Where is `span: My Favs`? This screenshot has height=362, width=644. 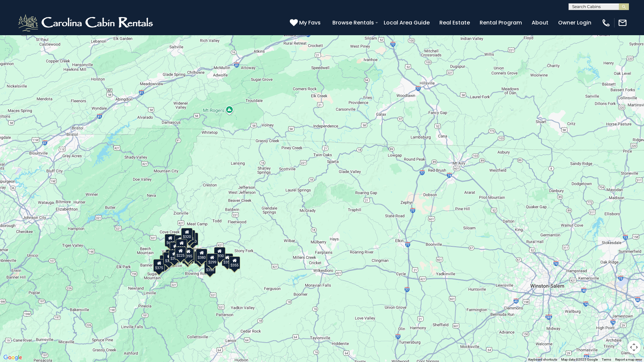
span: My Favs is located at coordinates (310, 23).